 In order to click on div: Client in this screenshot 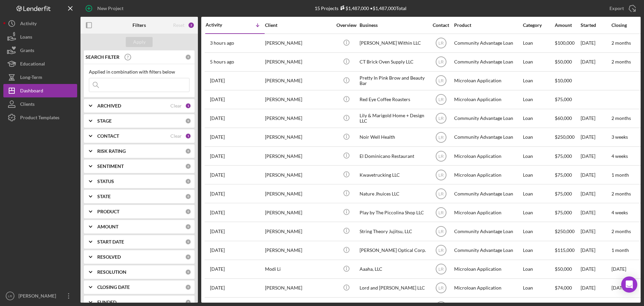, I will do `click(299, 25)`.